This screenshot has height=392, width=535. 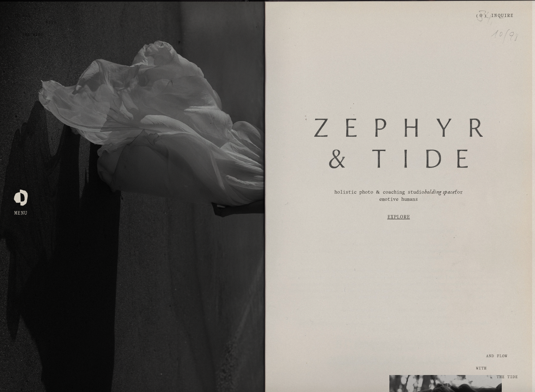 I want to click on span: 0, so click(x=481, y=16).